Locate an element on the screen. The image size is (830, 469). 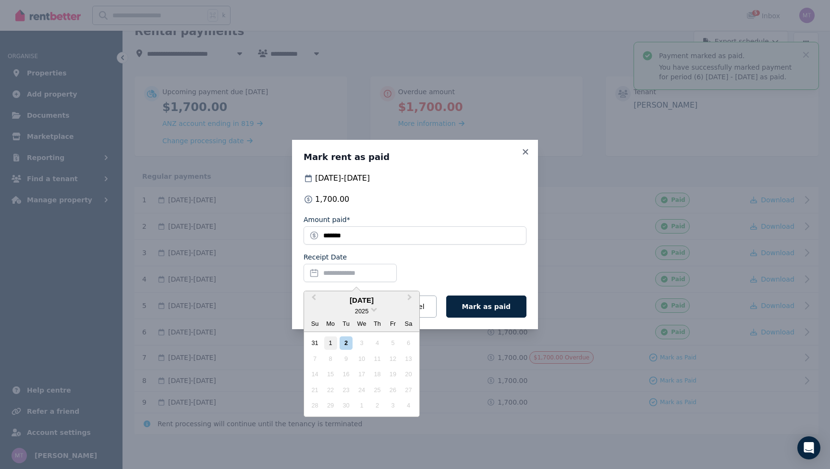
button: Previous Month is located at coordinates (313, 300).